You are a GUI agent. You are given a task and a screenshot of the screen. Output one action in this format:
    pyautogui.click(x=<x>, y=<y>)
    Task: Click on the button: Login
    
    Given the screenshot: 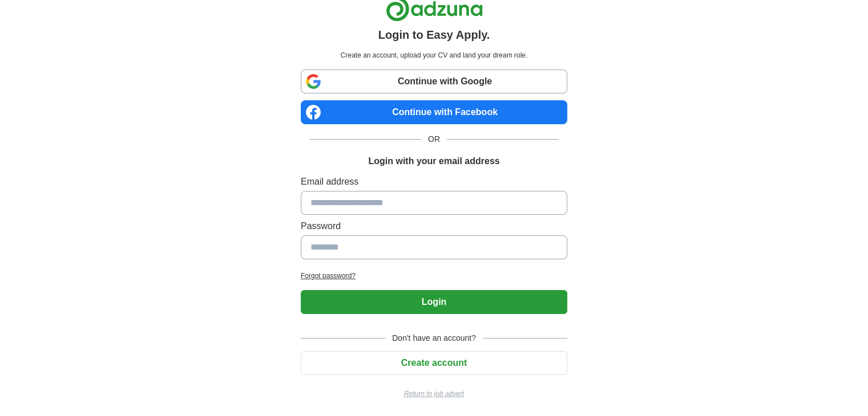 What is the action you would take?
    pyautogui.click(x=434, y=302)
    